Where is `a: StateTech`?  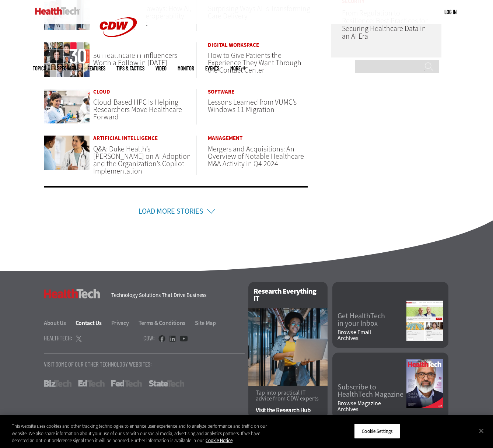
a: StateTech is located at coordinates (166, 384).